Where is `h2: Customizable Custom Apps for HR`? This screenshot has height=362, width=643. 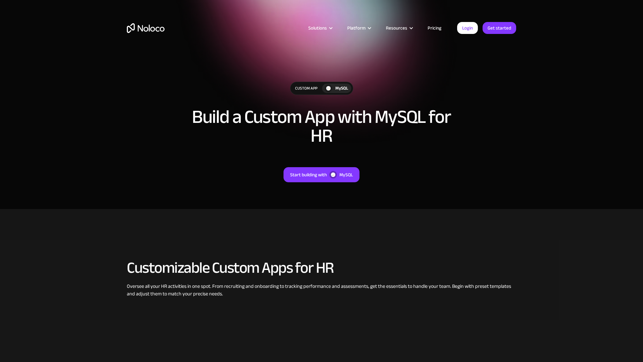
h2: Customizable Custom Apps for HR is located at coordinates (321, 267).